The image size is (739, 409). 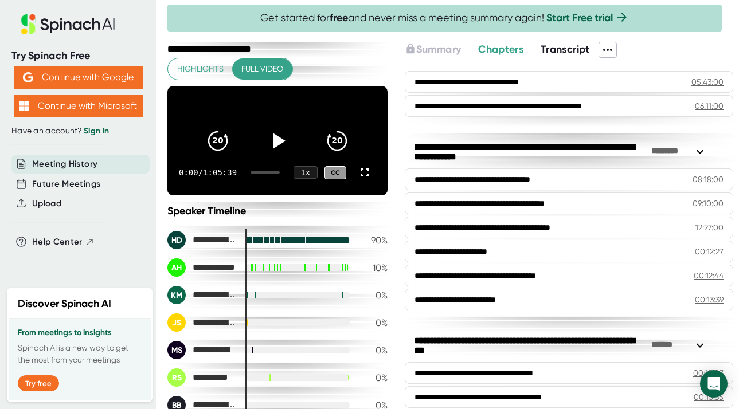 I want to click on div: AH, so click(x=177, y=268).